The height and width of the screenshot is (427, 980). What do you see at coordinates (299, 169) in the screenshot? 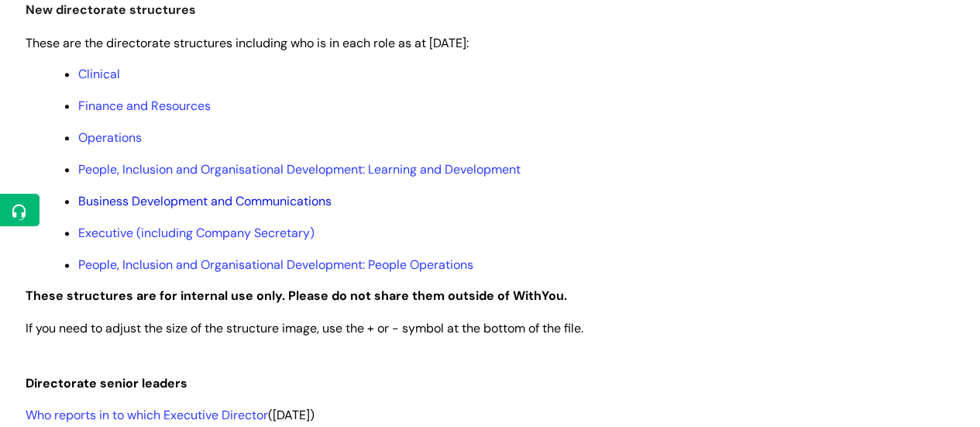
I see `a: People, Inclusion and Organisational Development: Learning and Development` at bounding box center [299, 169].